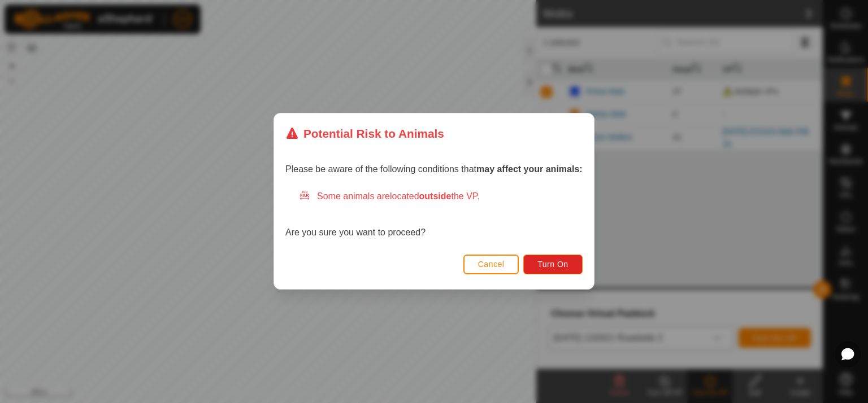  I want to click on strong: outside, so click(435, 197).